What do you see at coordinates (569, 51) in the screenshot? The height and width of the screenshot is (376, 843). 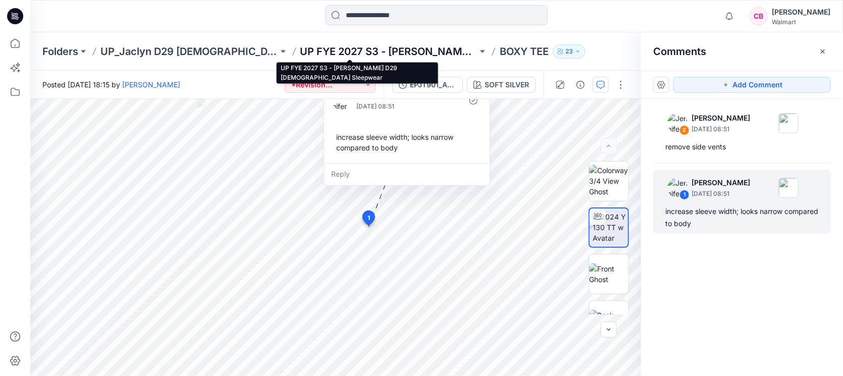 I see `button: 23` at bounding box center [569, 51].